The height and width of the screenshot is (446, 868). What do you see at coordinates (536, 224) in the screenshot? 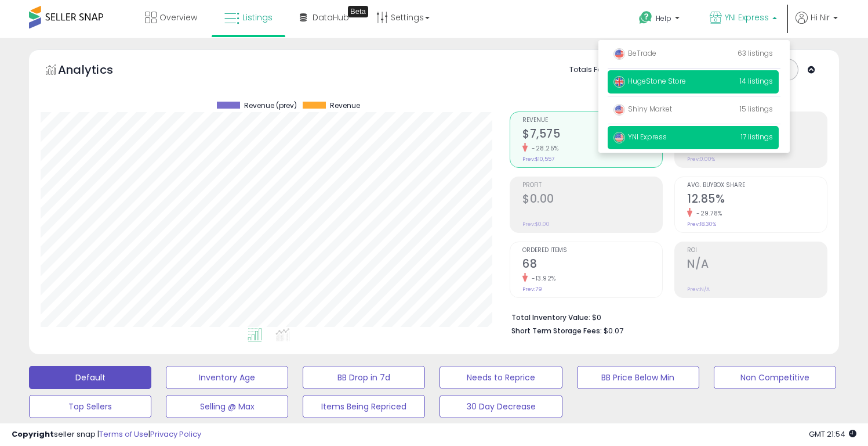
I see `small: Prev: $0.00` at bounding box center [536, 224].